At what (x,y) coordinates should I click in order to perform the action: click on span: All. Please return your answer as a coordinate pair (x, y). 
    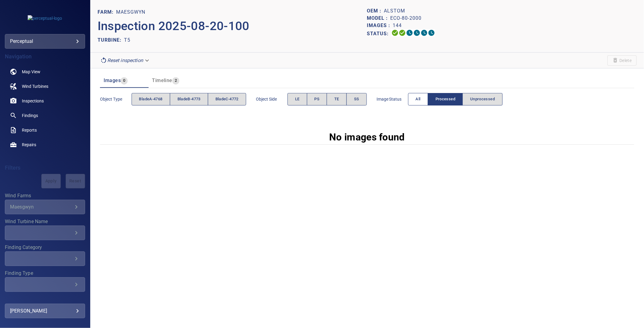
    Looking at the image, I should click on (418, 99).